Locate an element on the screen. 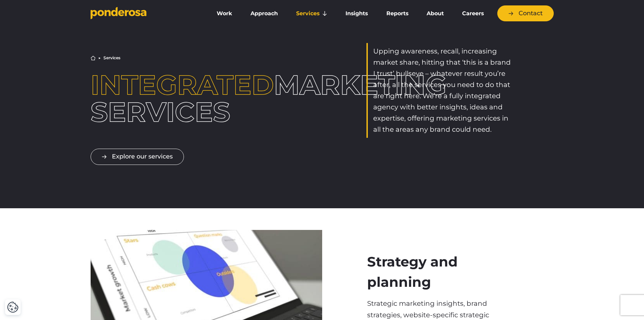  a: Insights is located at coordinates (357, 13).